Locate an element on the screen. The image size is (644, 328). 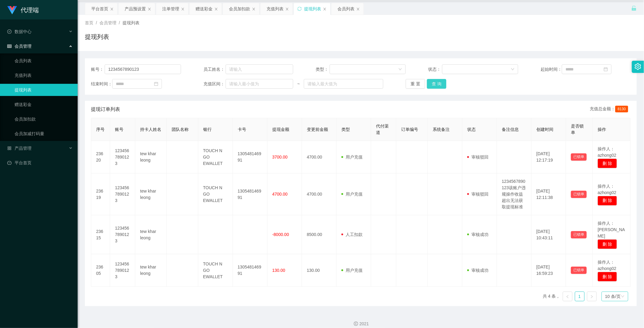
input: 请输入 is located at coordinates (143, 69).